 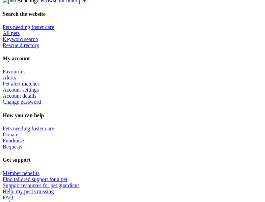 I want to click on a: Rescue directory, so click(x=21, y=45).